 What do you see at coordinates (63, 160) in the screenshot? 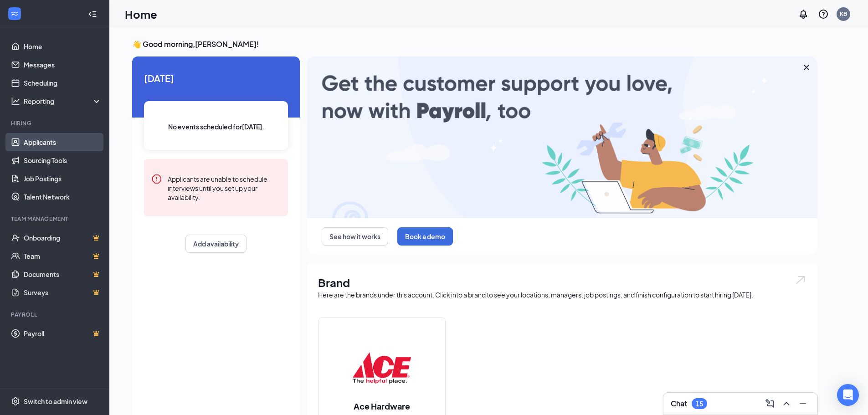
I see `a: Sourcing Tools` at bounding box center [63, 160].